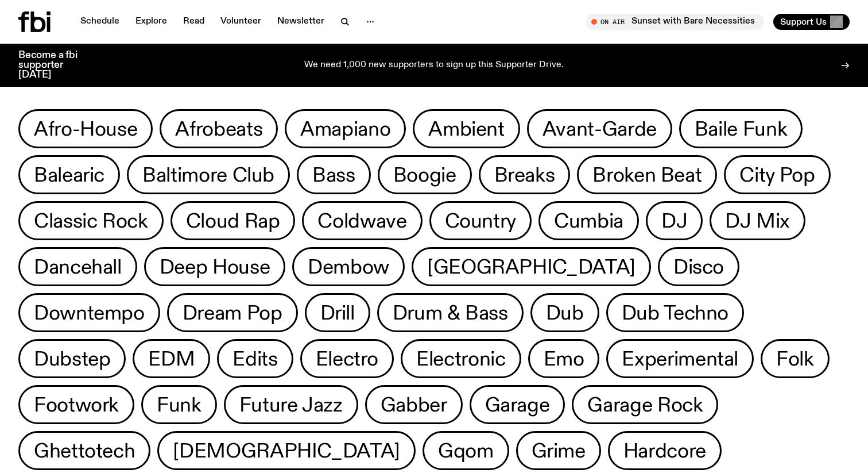 The image size is (868, 473). Describe the element at coordinates (558, 450) in the screenshot. I see `button: Grime` at that location.